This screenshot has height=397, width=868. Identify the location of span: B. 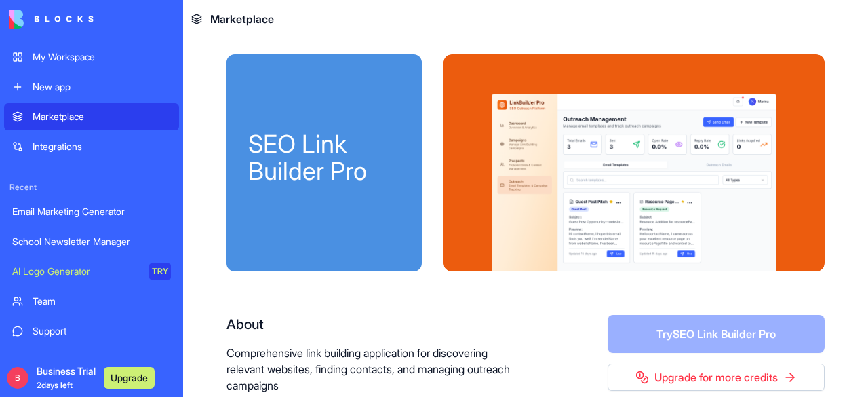
(18, 378).